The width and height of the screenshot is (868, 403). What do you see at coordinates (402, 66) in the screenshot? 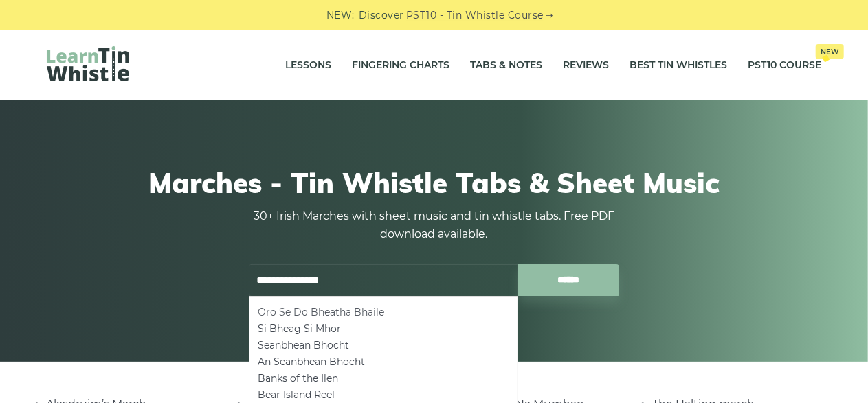
I see `a: Fingering Charts` at bounding box center [402, 66].